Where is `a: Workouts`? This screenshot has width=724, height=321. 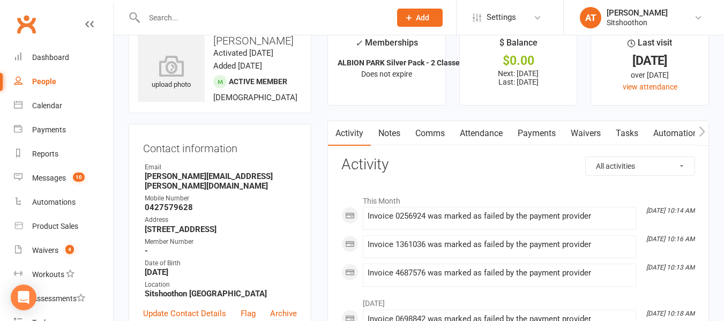
a: Workouts is located at coordinates (63, 275).